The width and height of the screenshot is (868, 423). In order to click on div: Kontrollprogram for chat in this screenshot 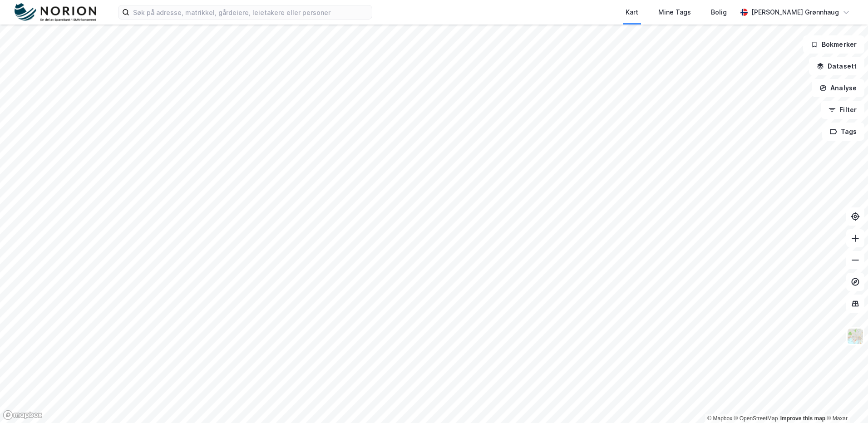, I will do `click(845, 401)`.